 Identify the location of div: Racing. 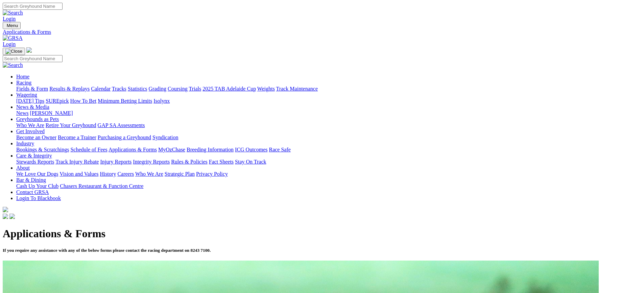
(329, 89).